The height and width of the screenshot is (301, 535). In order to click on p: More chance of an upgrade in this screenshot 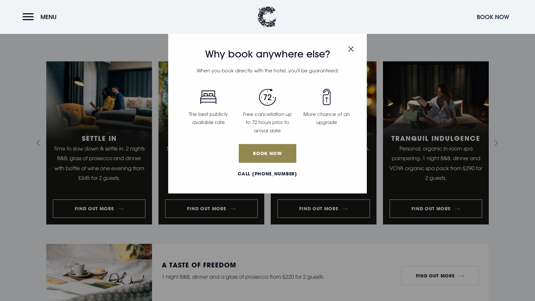, I will do `click(326, 118)`.